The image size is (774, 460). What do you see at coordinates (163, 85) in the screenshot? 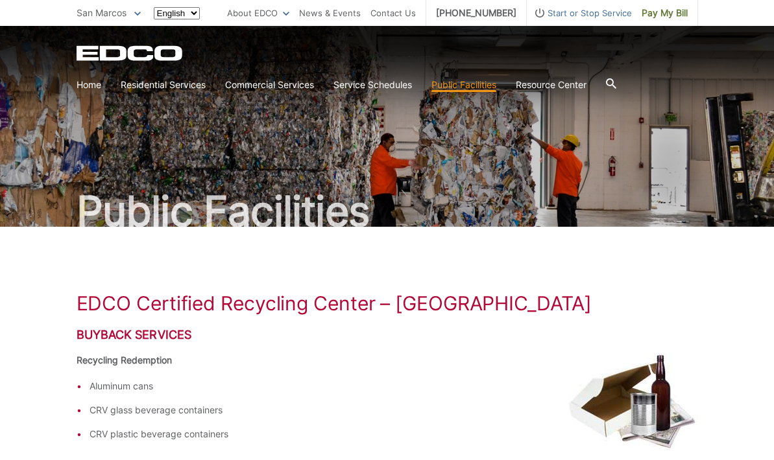
I see `a: Residential Services` at bounding box center [163, 85].